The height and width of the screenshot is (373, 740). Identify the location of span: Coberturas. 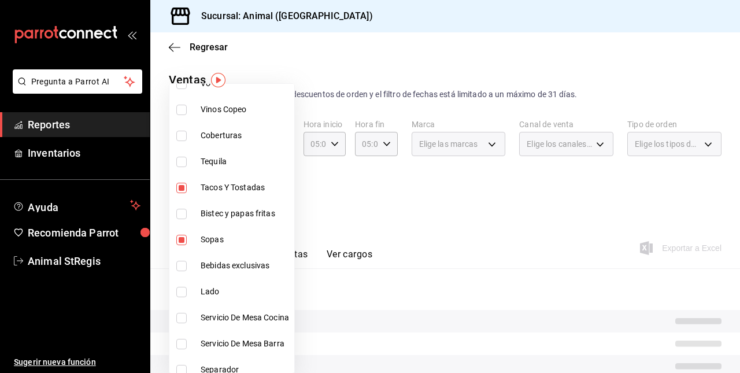
(245, 135).